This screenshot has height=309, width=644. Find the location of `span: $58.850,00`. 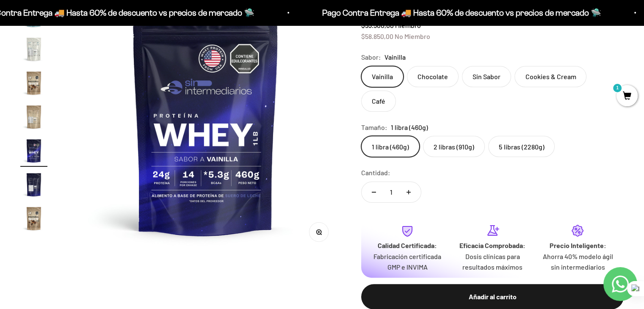

span: $58.850,00 is located at coordinates (377, 36).